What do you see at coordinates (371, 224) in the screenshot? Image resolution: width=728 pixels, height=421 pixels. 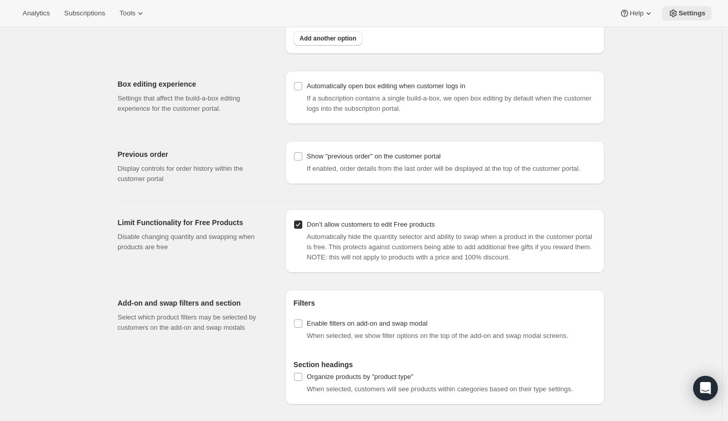 I see `div: Don’t allow customers to edit Free products` at bounding box center [371, 224].